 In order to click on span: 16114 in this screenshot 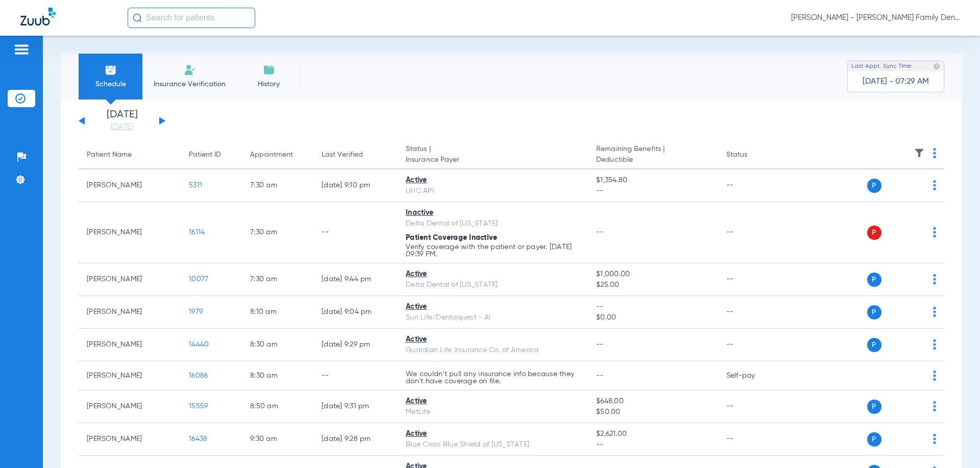, I will do `click(196, 232)`.